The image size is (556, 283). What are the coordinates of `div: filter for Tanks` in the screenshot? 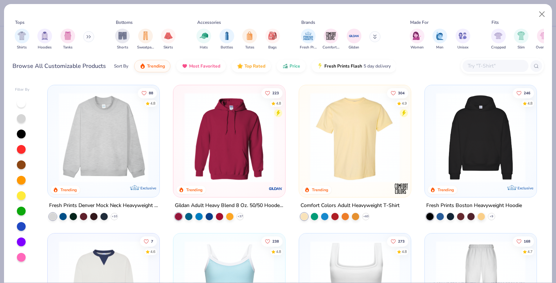 It's located at (68, 39).